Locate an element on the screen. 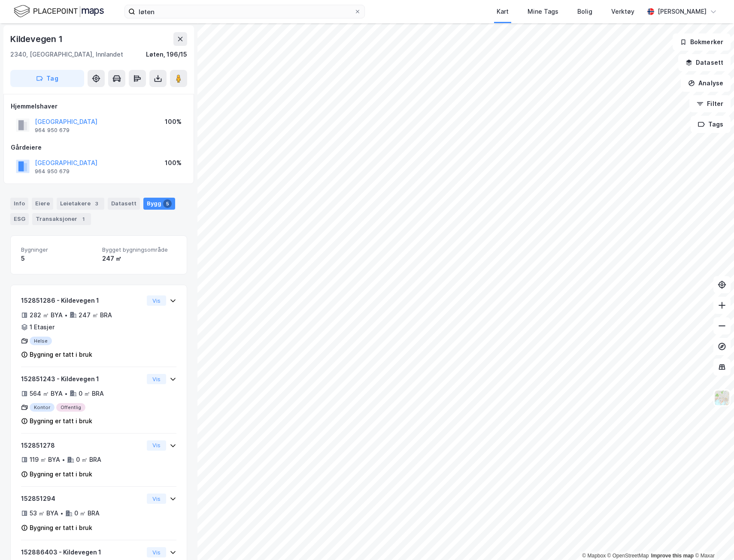 Image resolution: width=734 pixels, height=560 pixels. a: Mapbox is located at coordinates (594, 556).